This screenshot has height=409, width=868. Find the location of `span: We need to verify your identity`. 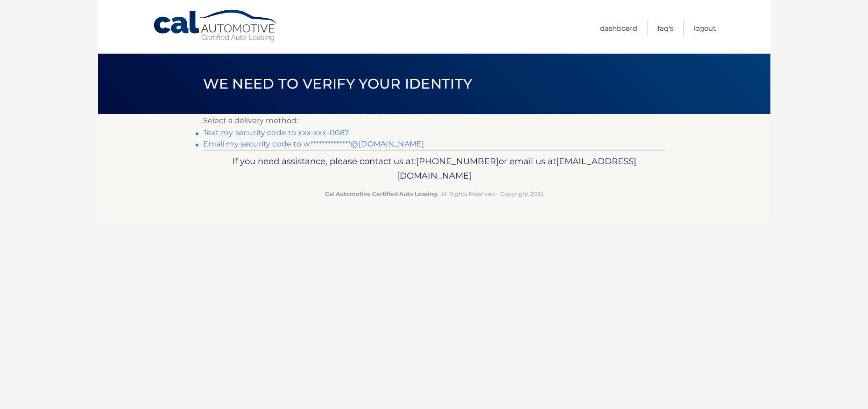

span: We need to verify your identity is located at coordinates (337, 84).